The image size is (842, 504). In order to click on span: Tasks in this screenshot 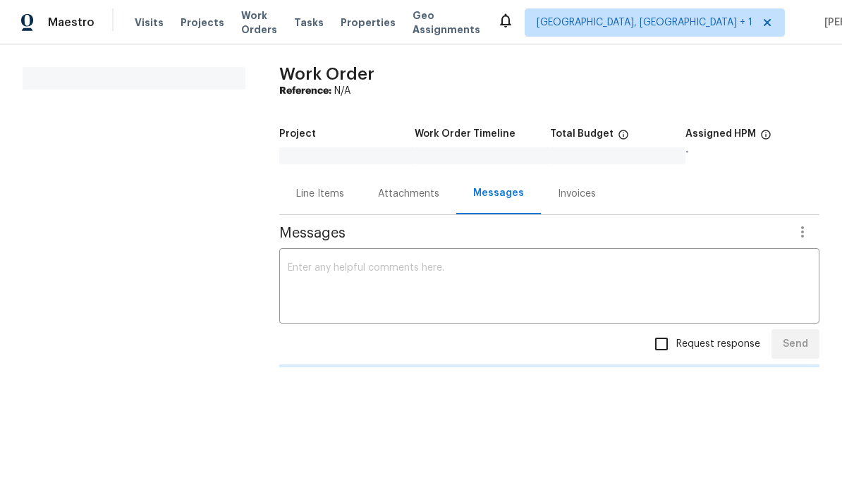, I will do `click(309, 22)`.